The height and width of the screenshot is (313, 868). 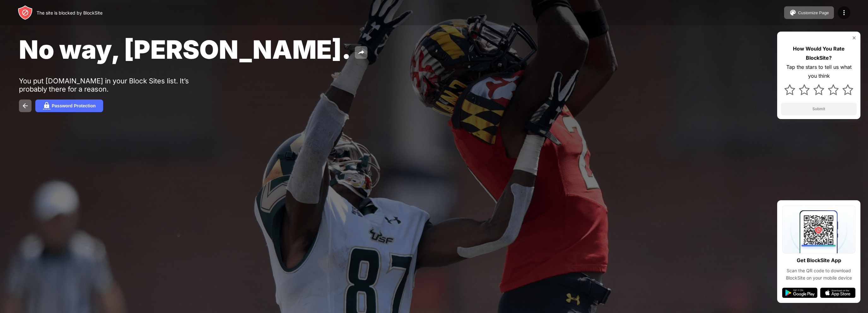 I want to click on img: qrcode.svg, so click(x=819, y=229).